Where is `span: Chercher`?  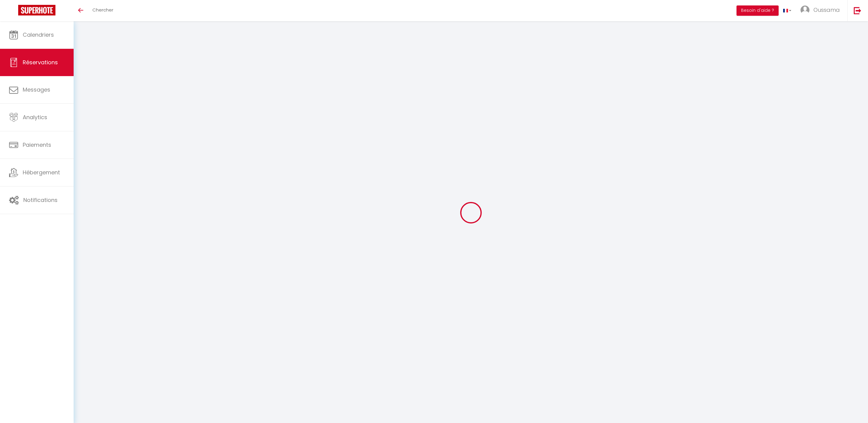 span: Chercher is located at coordinates (103, 10).